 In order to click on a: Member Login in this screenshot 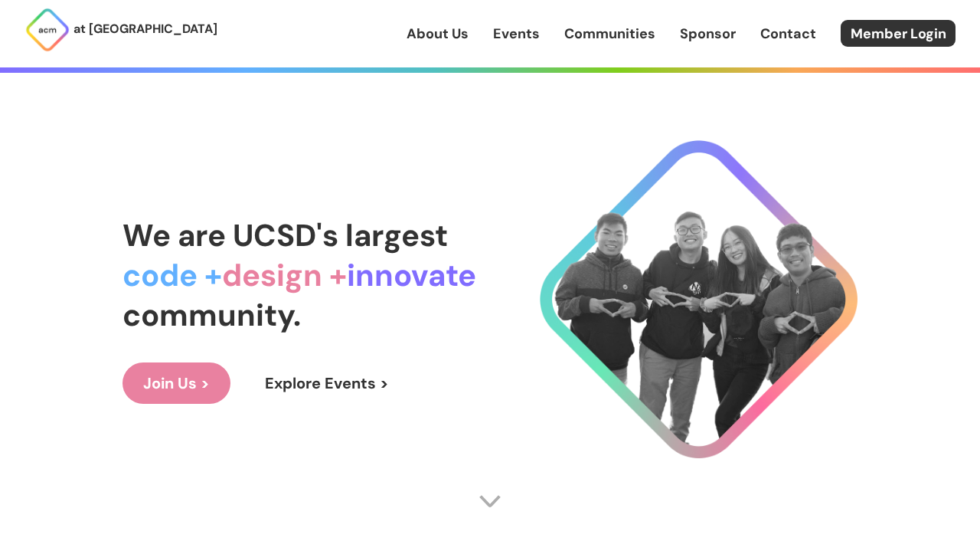, I will do `click(898, 33)`.